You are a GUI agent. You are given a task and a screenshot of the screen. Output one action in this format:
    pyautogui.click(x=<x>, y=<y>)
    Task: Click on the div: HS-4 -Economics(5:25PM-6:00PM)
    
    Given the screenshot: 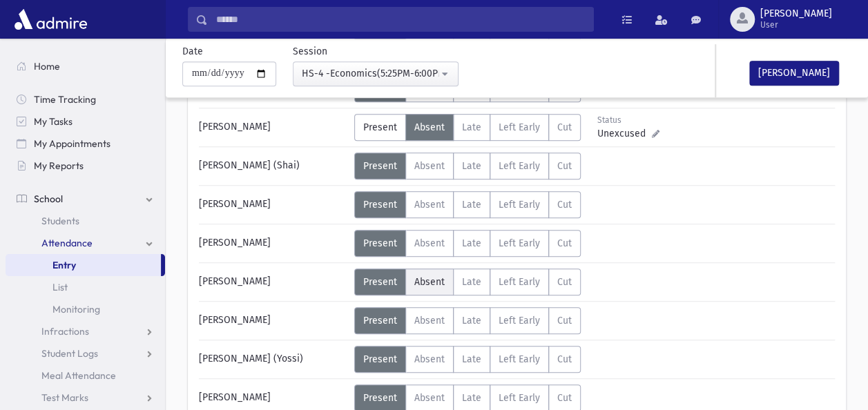 What is the action you would take?
    pyautogui.click(x=370, y=73)
    